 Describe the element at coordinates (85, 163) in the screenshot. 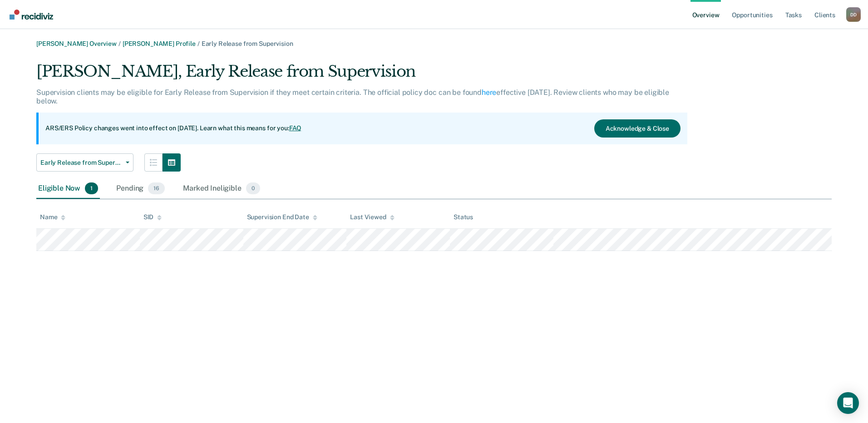

I see `button: Early Release from Supervision` at that location.